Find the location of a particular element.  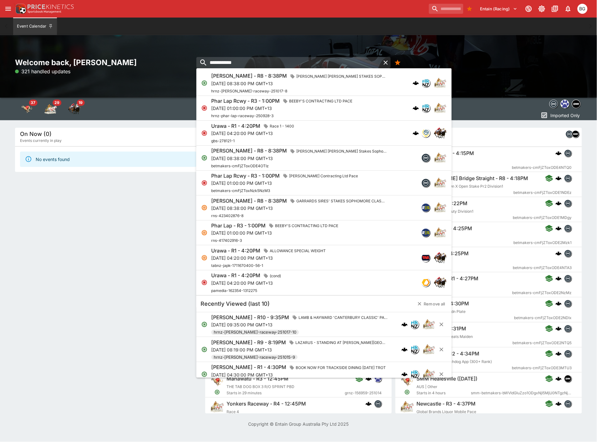

img: horse_racing.png is located at coordinates (441, 282).